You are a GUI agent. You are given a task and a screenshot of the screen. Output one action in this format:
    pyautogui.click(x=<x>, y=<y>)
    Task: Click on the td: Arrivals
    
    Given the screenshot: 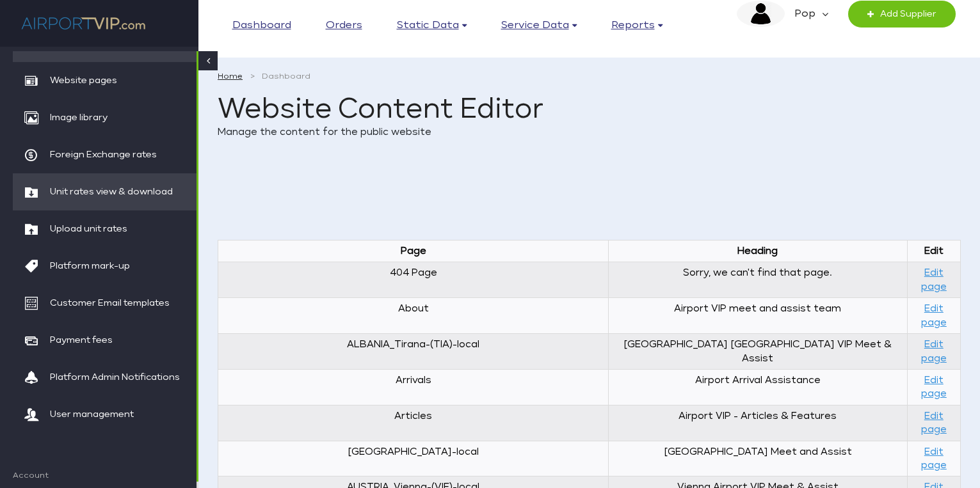 What is the action you would take?
    pyautogui.click(x=414, y=387)
    